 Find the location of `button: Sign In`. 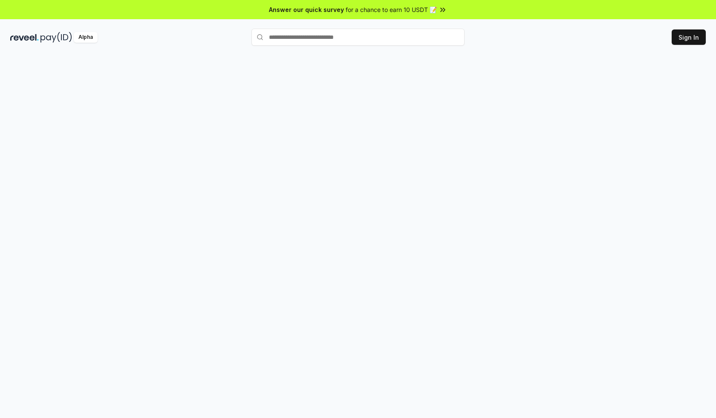

button: Sign In is located at coordinates (689, 37).